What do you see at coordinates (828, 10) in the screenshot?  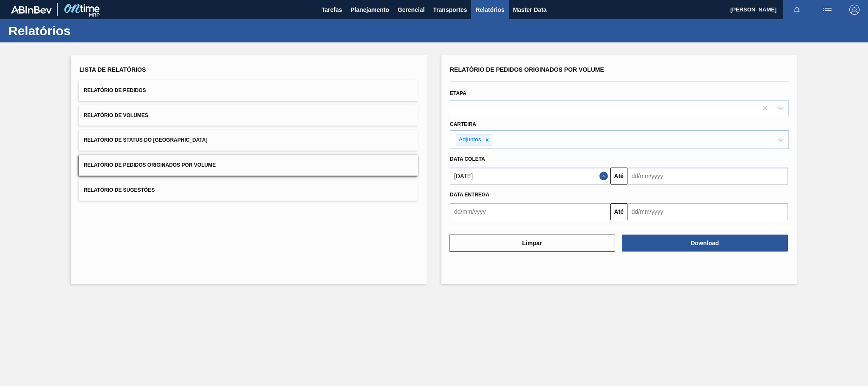 I see `img: userActions` at bounding box center [828, 10].